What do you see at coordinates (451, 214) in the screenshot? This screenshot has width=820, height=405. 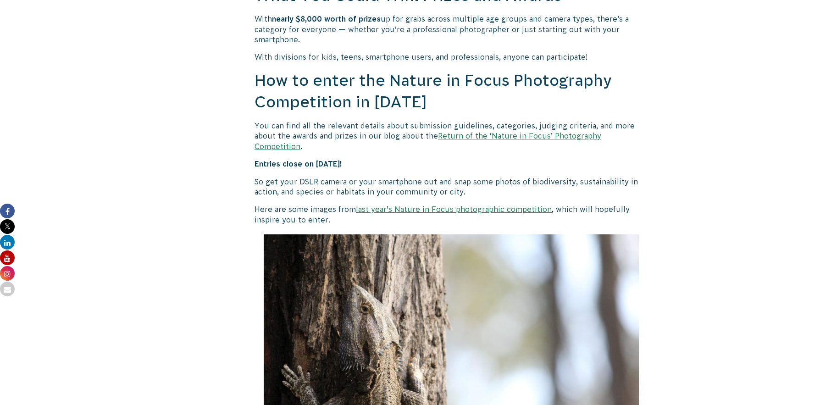 I see `p: Here are some images from , which will hopefully inspire you to enter.` at bounding box center [451, 214].